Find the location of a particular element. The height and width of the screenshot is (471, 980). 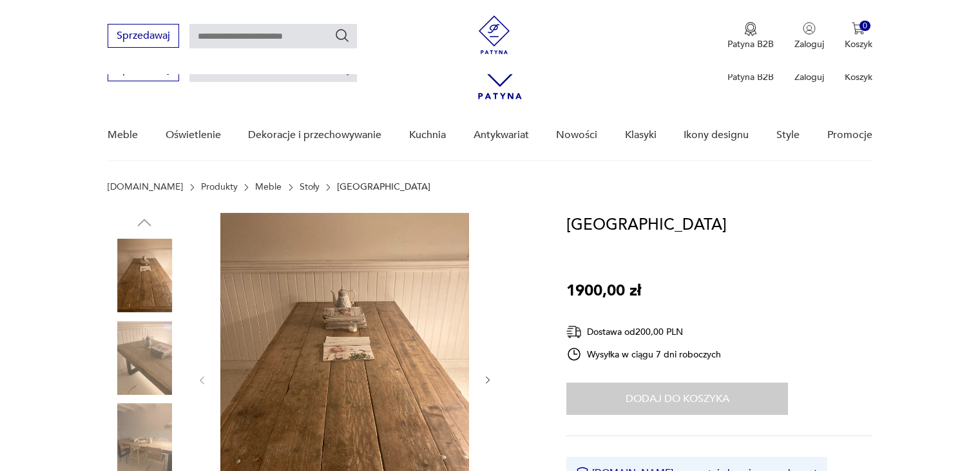

a: Klasyki is located at coordinates (641, 135).